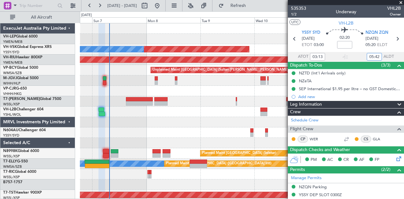  I want to click on span: CR, so click(346, 160).